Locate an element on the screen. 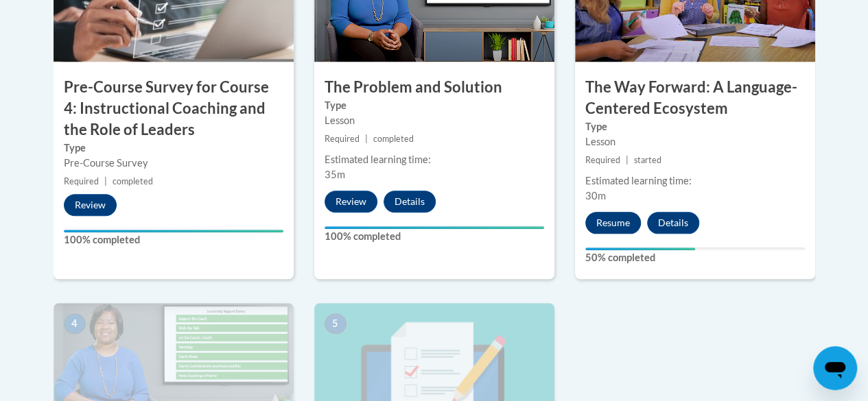 This screenshot has width=868, height=401. span: 30m is located at coordinates (595, 195).